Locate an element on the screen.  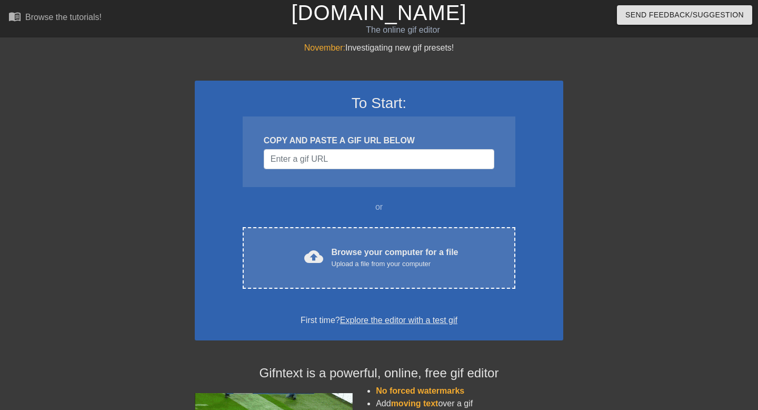
li: Add over a gif is located at coordinates (470, 403).